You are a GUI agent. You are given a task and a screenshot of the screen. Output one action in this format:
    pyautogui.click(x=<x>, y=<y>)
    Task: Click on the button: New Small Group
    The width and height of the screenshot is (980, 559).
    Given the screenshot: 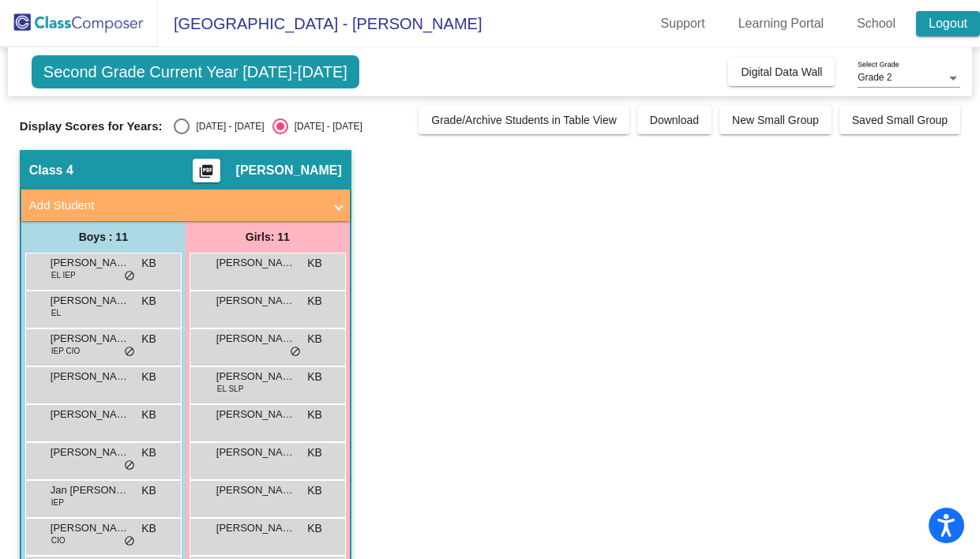 What is the action you would take?
    pyautogui.click(x=776, y=120)
    